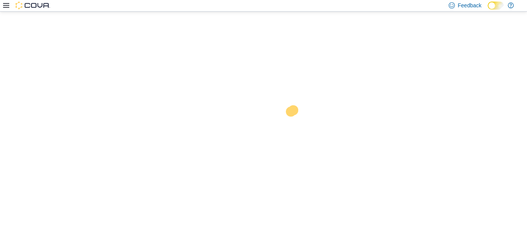  What do you see at coordinates (33, 5) in the screenshot?
I see `img: Cova` at bounding box center [33, 5].